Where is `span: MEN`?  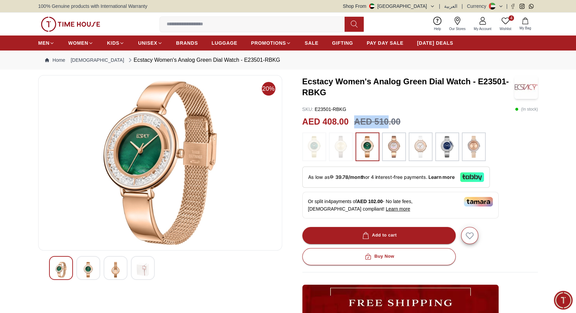 span: MEN is located at coordinates (44, 43).